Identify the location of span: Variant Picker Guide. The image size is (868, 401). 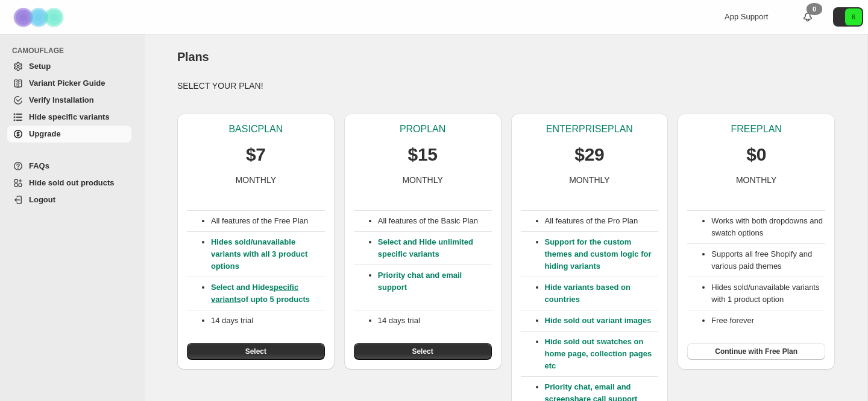
(67, 82).